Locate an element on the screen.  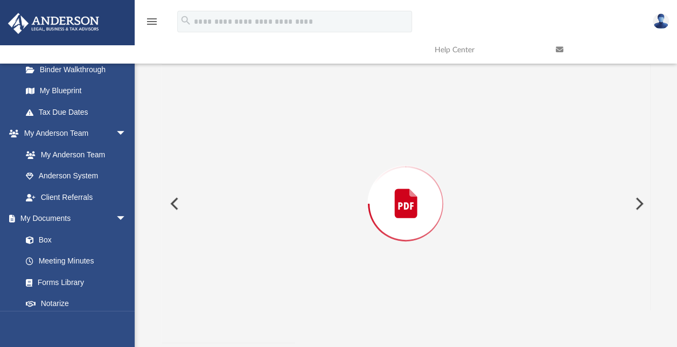
a: Forms Library is located at coordinates (73, 282).